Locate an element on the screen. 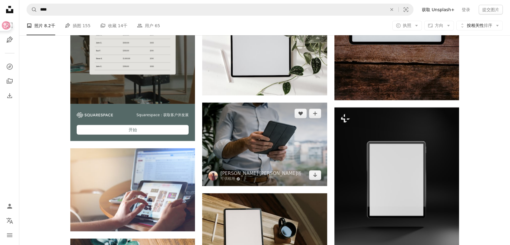 The image size is (510, 245). font: 获取 Unsplash+ is located at coordinates (438, 10).